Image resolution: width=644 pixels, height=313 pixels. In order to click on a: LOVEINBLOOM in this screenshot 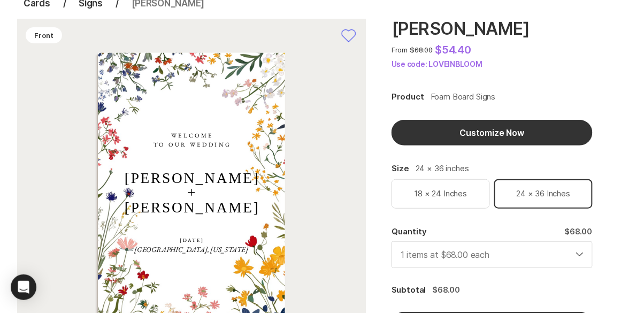, I will do `click(455, 63)`.